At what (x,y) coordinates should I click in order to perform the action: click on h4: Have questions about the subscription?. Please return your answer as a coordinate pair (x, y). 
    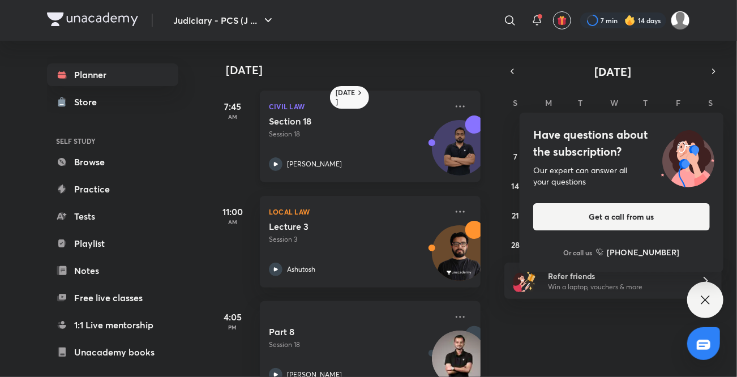
    Looking at the image, I should click on (621, 143).